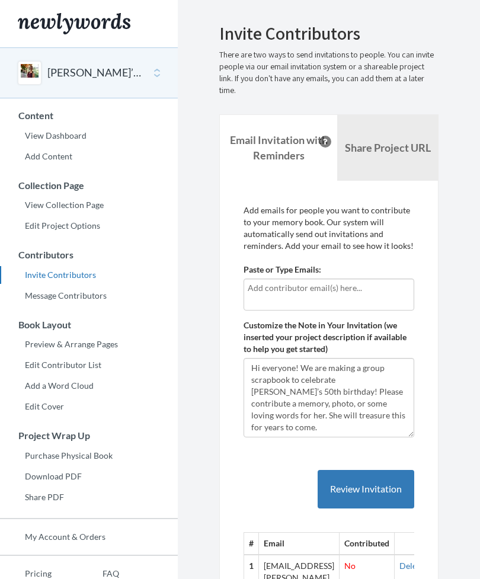  What do you see at coordinates (299, 542) in the screenshot?
I see `th: Email` at bounding box center [299, 542].